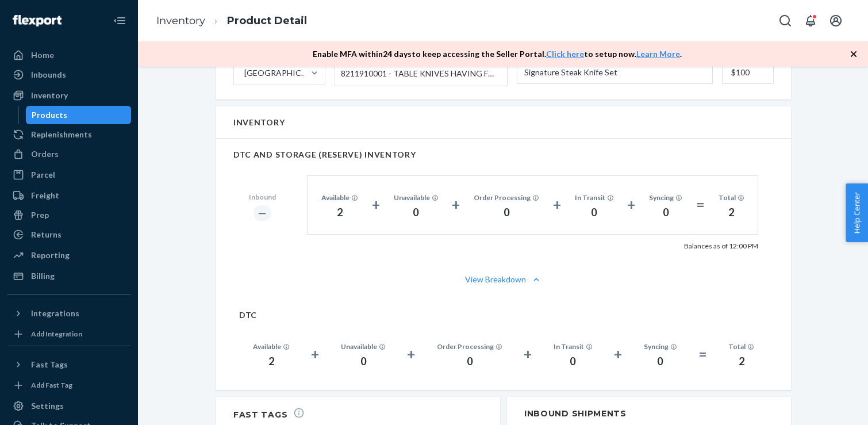 This screenshot has height=425, width=868. Describe the element at coordinates (69, 406) in the screenshot. I see `a: Settings` at that location.